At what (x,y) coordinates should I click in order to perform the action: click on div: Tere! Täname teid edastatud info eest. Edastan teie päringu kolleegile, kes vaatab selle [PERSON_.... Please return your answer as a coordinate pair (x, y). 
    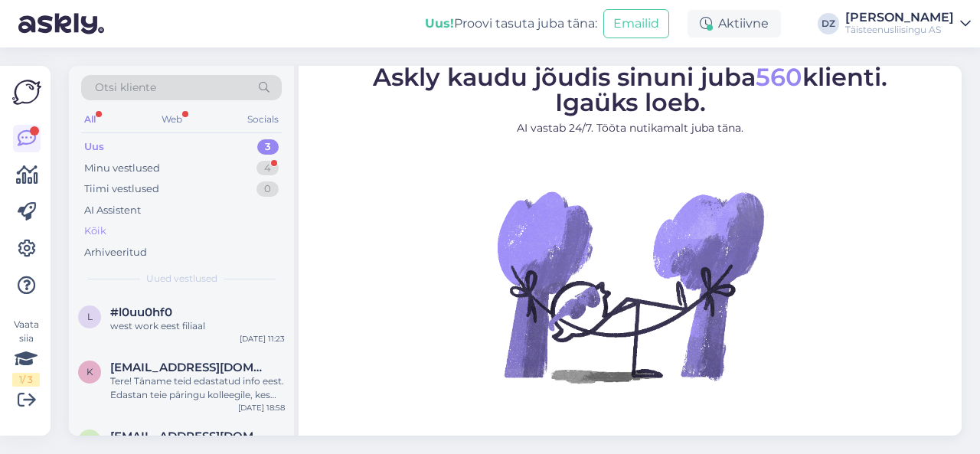
    Looking at the image, I should click on (197, 388).